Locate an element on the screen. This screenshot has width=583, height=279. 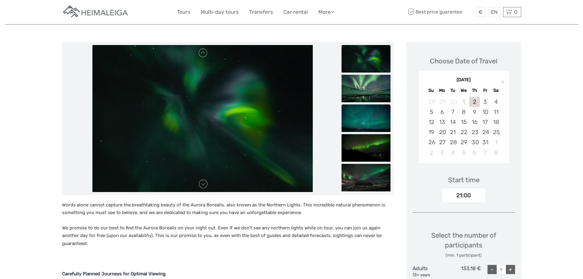
div: Choose Date of Travel is located at coordinates (463, 61).